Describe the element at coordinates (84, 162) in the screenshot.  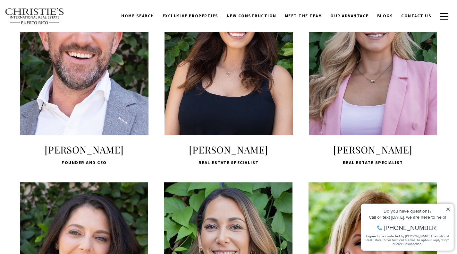
I see `span: Founder and CEO` at that location.